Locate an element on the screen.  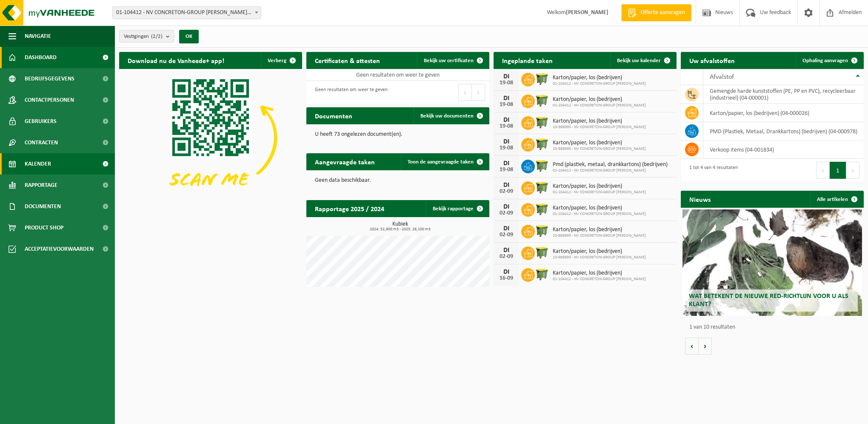
h2: Uw afvalstoffen is located at coordinates (712, 60).